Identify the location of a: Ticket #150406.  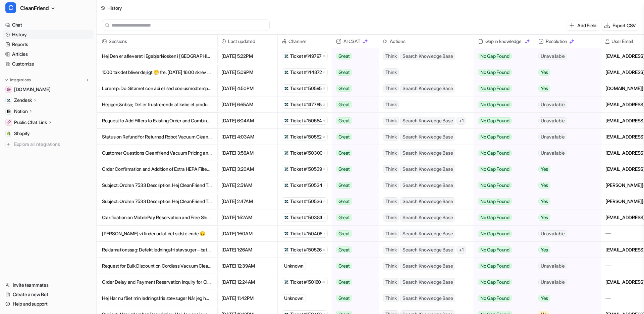
(304, 233).